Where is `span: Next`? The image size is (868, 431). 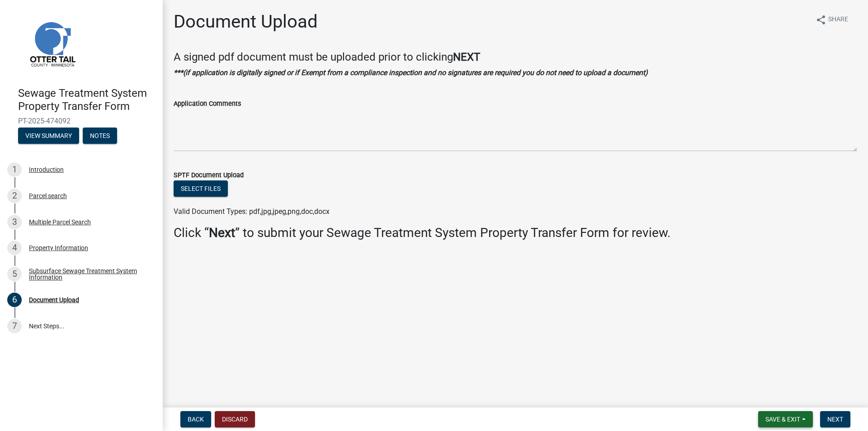
span: Next is located at coordinates (835, 419).